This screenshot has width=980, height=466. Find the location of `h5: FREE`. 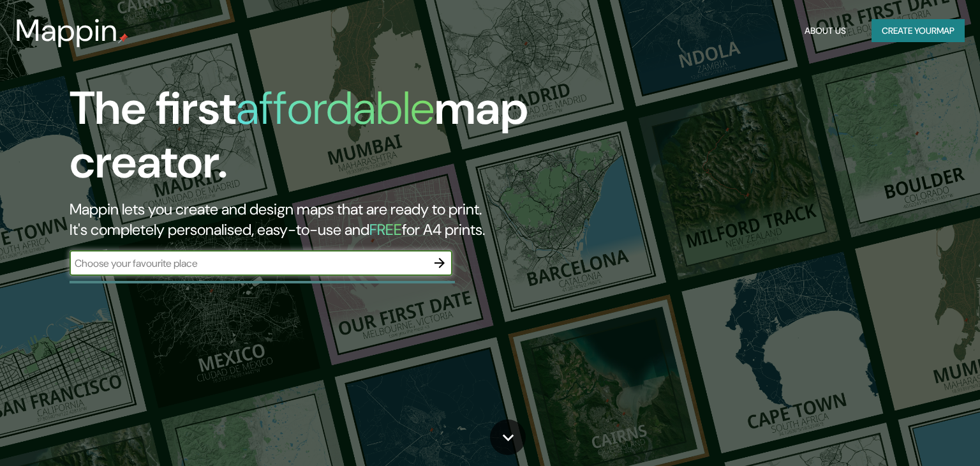

h5: FREE is located at coordinates (385, 229).